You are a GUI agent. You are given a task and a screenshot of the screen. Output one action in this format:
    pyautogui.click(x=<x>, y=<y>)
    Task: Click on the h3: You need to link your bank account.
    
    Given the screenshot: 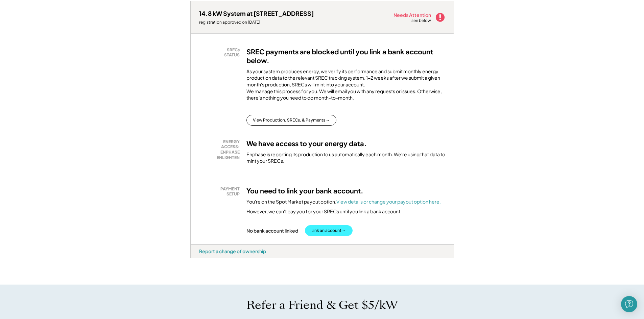 What is the action you would take?
    pyautogui.click(x=305, y=191)
    